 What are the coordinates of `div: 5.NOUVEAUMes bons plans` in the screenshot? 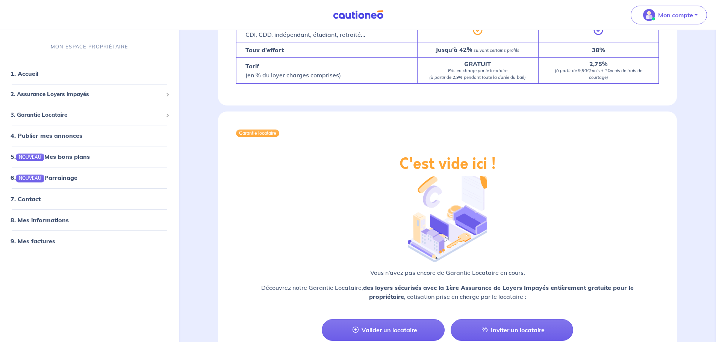 It's located at (89, 157).